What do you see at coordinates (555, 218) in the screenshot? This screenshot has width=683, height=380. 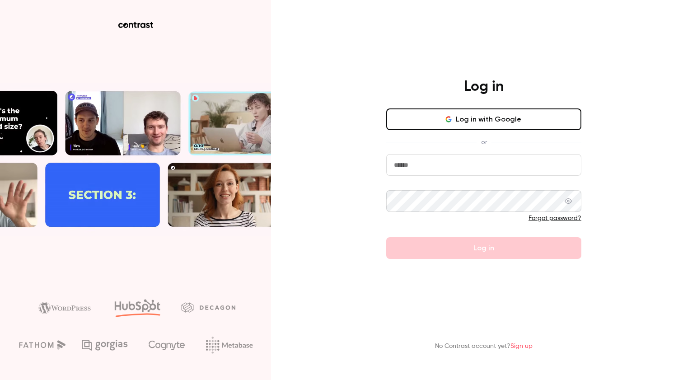 I see `a: Forgot password?` at bounding box center [555, 218].